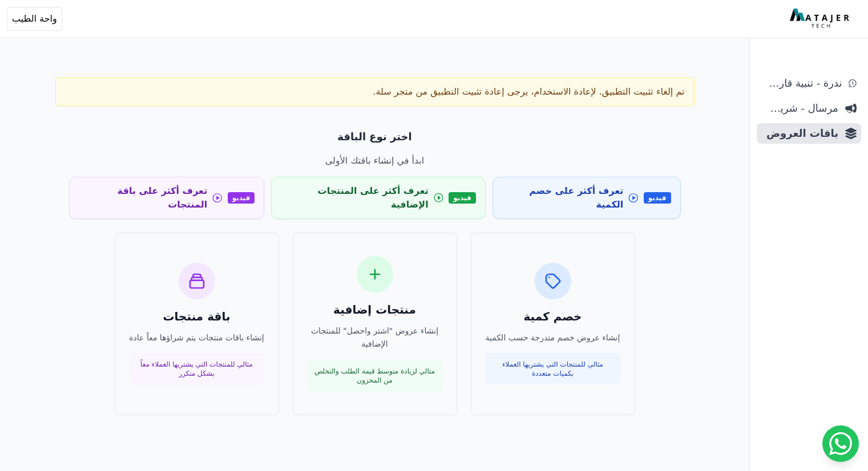 The image size is (868, 471). What do you see at coordinates (375, 137) in the screenshot?
I see `p: اختر نوع الباقة` at bounding box center [375, 137].